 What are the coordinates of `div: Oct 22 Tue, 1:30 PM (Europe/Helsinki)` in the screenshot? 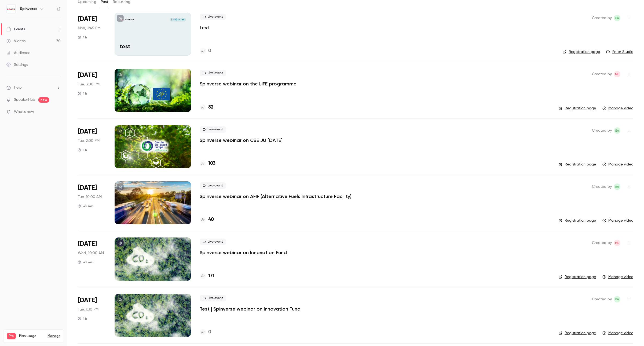 It's located at (92, 316).